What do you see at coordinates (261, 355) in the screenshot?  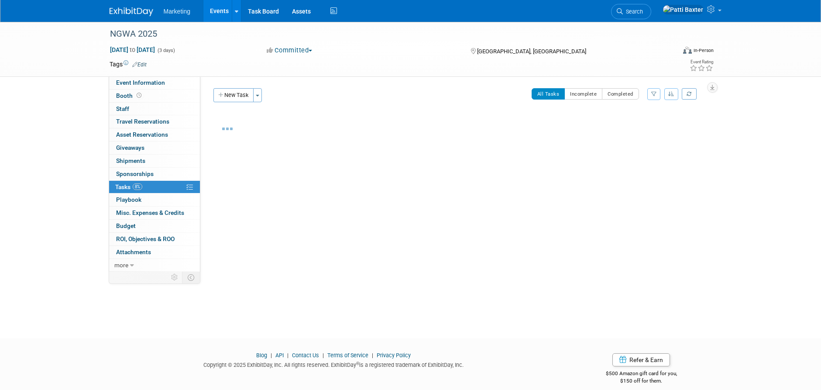 I see `a: Blog` at bounding box center [261, 355].